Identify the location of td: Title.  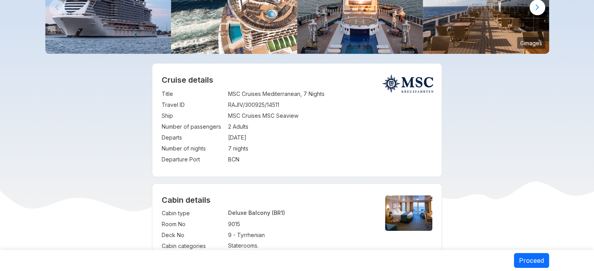
(193, 94).